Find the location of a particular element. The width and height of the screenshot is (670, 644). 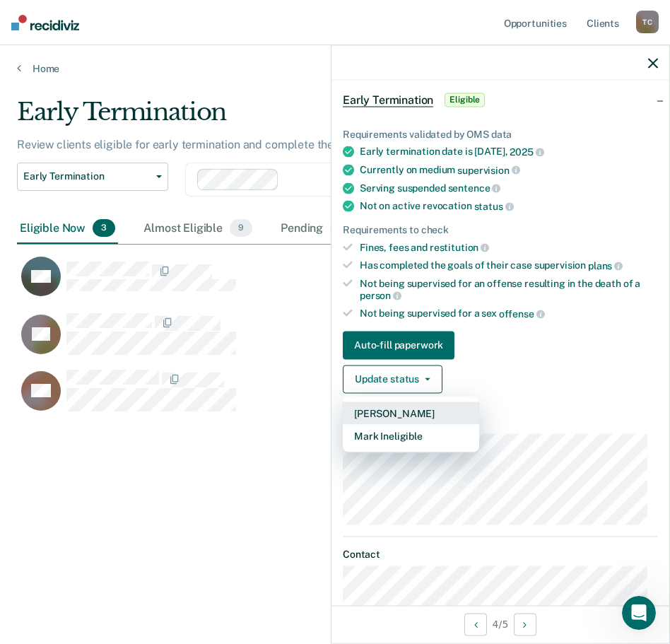

a: Navigate to form link is located at coordinates (401, 345).